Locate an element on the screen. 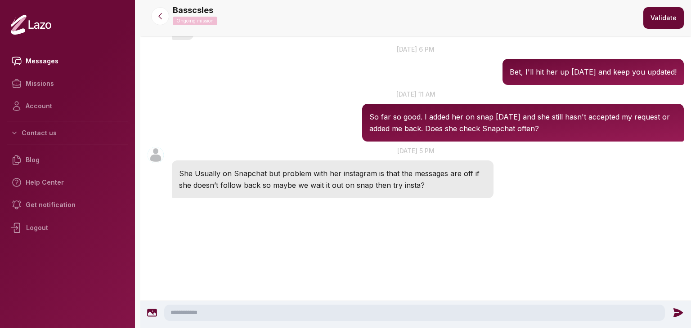 This screenshot has height=328, width=691. p: Basscsles is located at coordinates (193, 10).